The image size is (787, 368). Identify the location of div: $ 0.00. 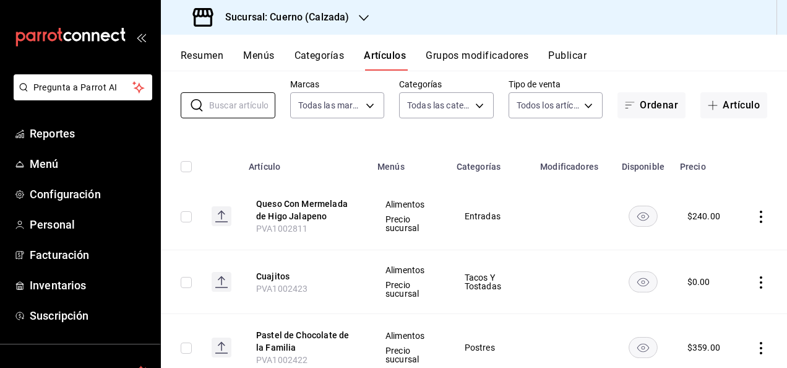
(699, 282).